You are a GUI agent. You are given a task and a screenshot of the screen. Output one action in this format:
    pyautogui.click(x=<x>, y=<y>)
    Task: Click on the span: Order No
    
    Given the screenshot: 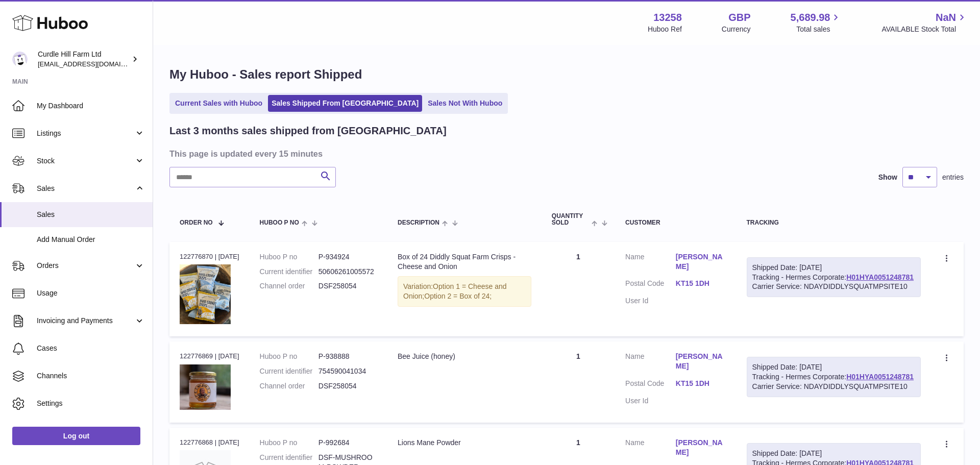 What is the action you would take?
    pyautogui.click(x=196, y=222)
    